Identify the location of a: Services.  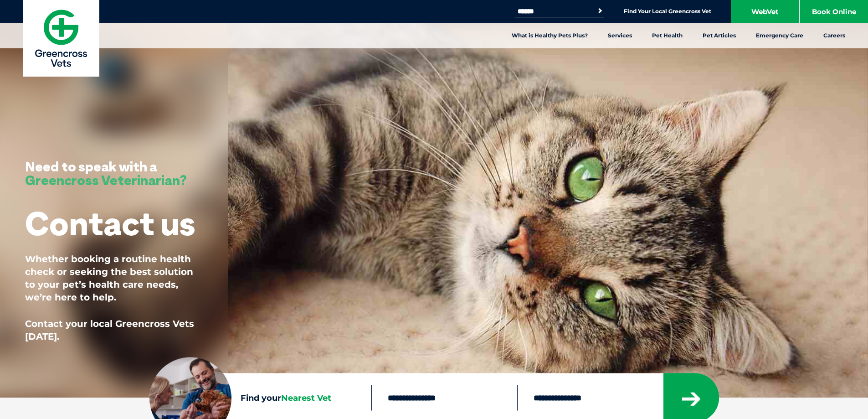
(620, 36).